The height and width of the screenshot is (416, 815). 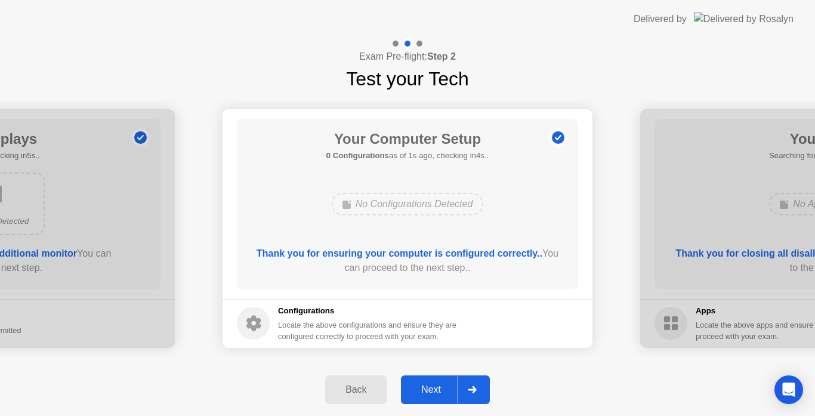 What do you see at coordinates (407, 204) in the screenshot?
I see `div: No Configurations Detected` at bounding box center [407, 204].